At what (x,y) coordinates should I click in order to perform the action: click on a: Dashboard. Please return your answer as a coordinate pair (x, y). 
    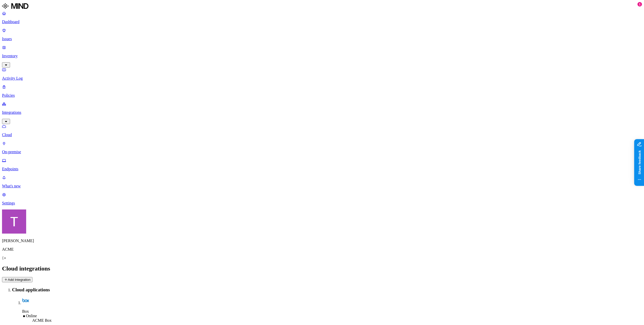
    Looking at the image, I should click on (322, 18).